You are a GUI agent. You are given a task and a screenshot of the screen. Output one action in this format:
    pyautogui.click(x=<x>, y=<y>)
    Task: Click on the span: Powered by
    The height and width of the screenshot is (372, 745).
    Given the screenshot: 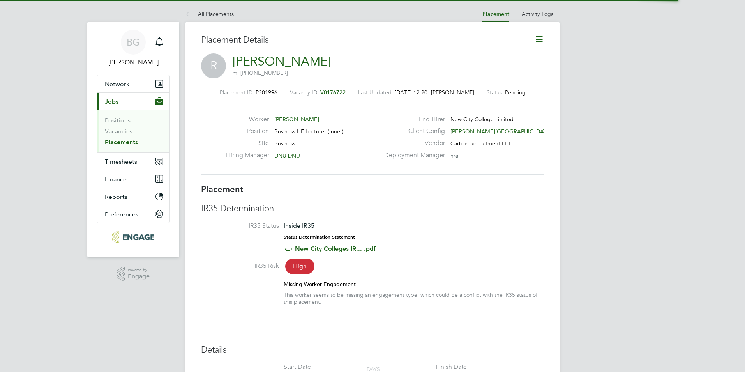 What is the action you would take?
    pyautogui.click(x=139, y=270)
    